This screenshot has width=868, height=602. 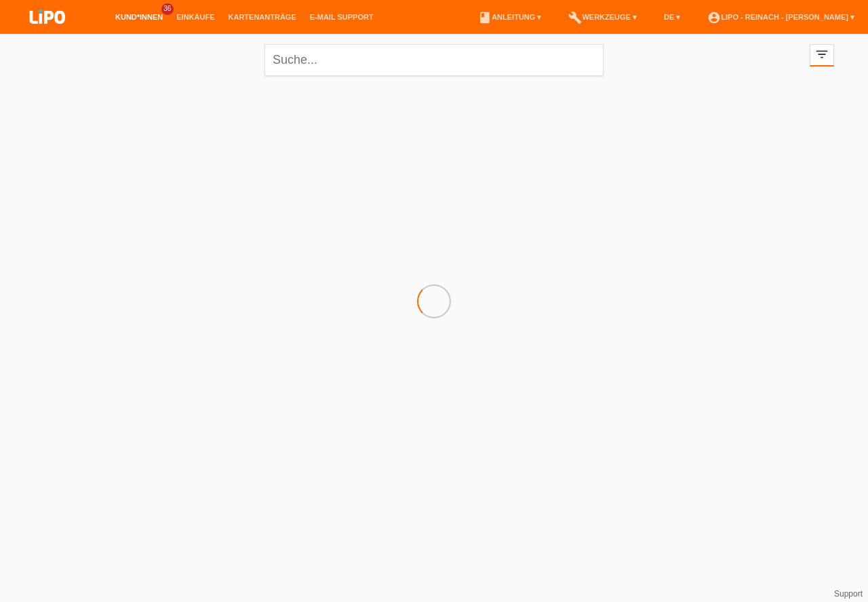 I want to click on i: build, so click(x=575, y=18).